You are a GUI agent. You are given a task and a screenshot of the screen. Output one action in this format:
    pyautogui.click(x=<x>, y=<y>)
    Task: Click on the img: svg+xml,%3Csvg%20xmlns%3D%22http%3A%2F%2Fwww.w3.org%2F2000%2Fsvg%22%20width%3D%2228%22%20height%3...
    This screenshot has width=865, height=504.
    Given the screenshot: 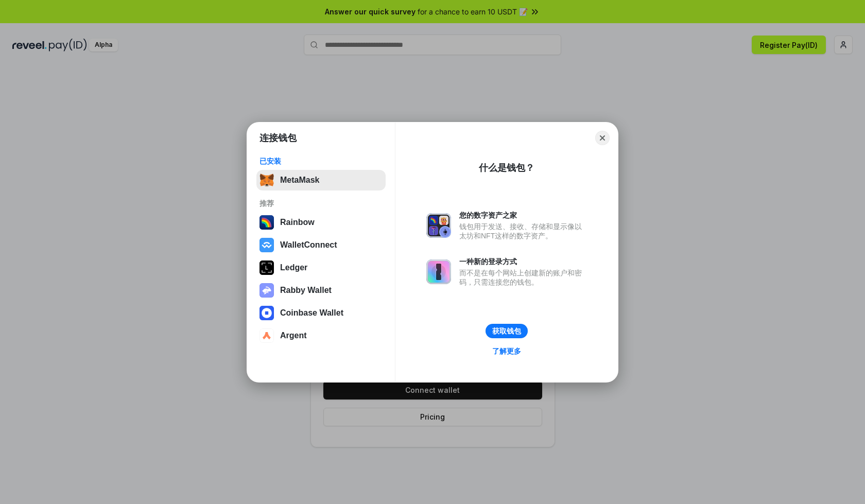 What is the action you would take?
    pyautogui.click(x=267, y=268)
    